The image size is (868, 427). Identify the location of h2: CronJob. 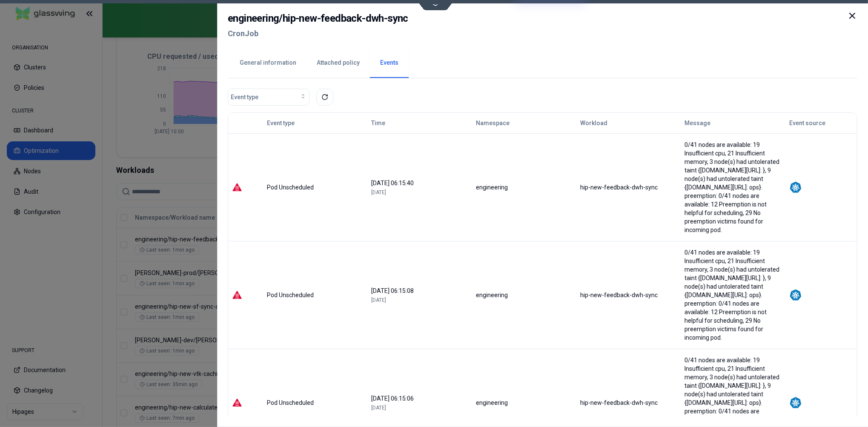
(318, 33).